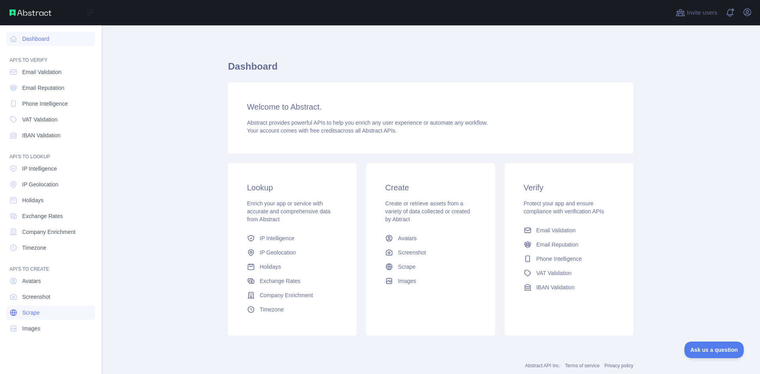 The image size is (760, 374). I want to click on span: Protect your app and ensure compliance with verification APIs, so click(564, 207).